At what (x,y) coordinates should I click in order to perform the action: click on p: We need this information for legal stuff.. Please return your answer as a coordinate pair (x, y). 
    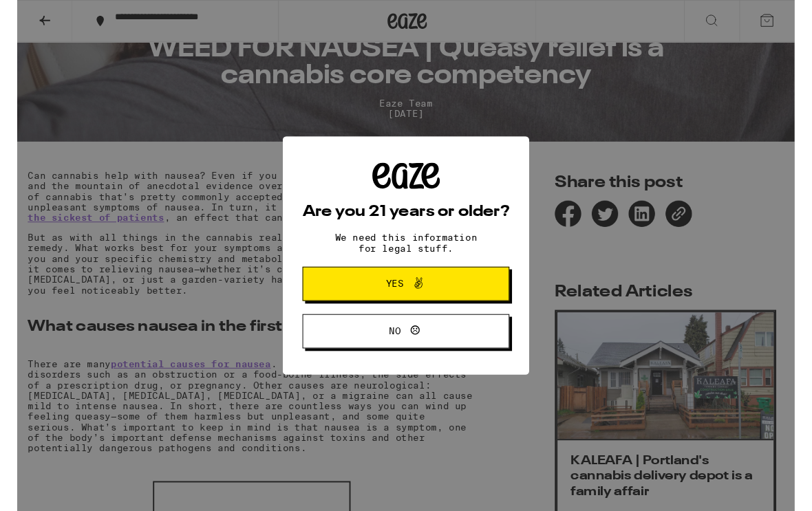
    Looking at the image, I should click on (406, 254).